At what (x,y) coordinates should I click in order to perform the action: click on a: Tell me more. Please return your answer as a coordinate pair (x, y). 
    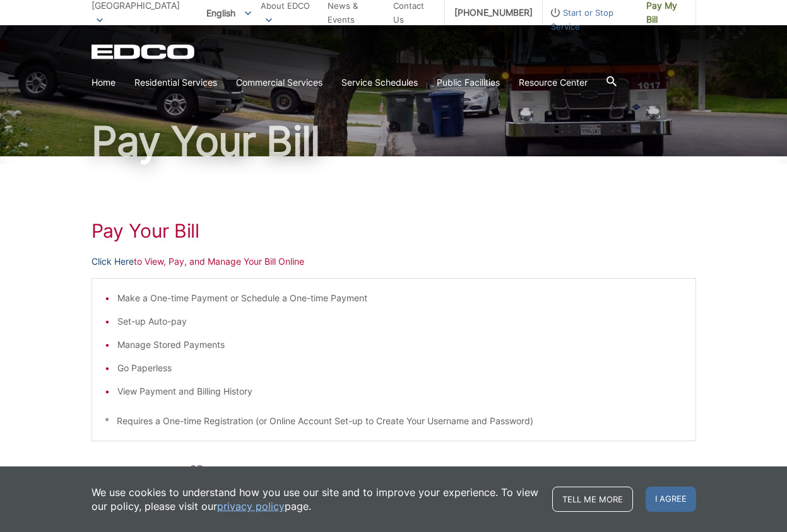
    Looking at the image, I should click on (593, 500).